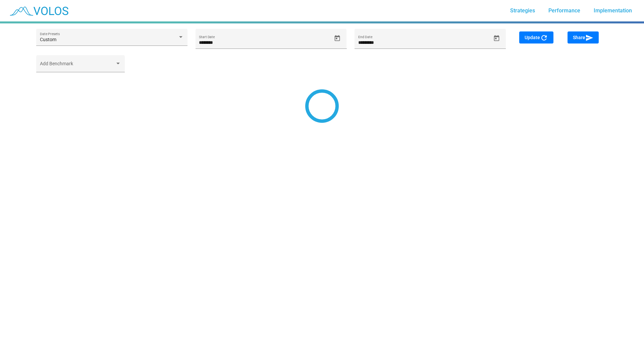 The height and width of the screenshot is (345, 644). What do you see at coordinates (583, 37) in the screenshot?
I see `button: Share` at bounding box center [583, 37].